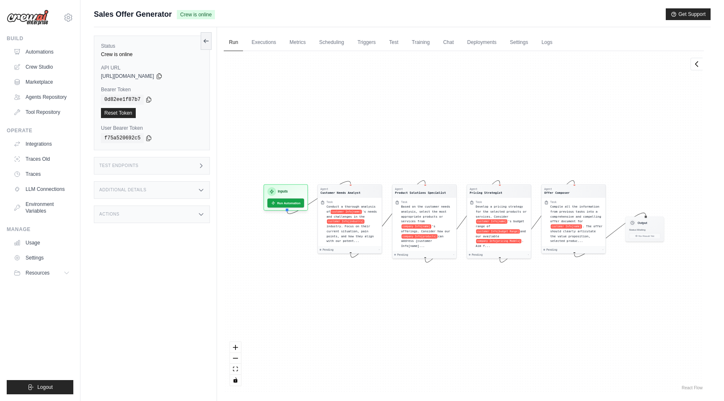  I want to click on div: AgentOffer ComposerTaskCompile all the information from previous tasks into a comprehensive and c..., so click(574, 219).